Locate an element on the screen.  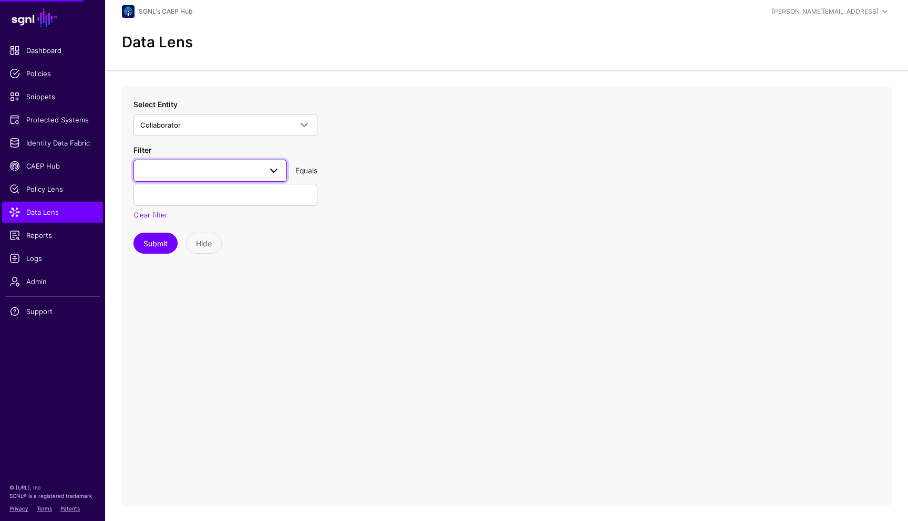
span: Identity Data Fabric is located at coordinates (53, 143).